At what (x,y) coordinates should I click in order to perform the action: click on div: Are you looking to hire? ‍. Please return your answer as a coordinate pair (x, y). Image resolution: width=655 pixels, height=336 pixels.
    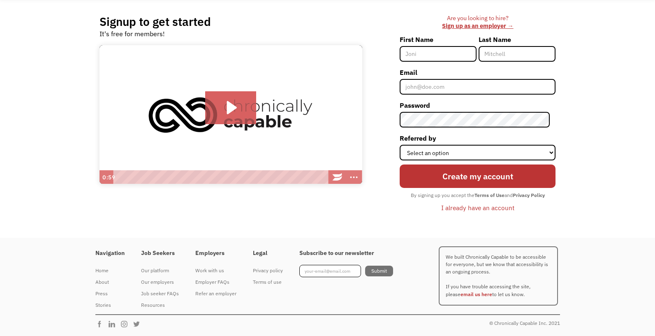
    Looking at the image, I should click on (478, 22).